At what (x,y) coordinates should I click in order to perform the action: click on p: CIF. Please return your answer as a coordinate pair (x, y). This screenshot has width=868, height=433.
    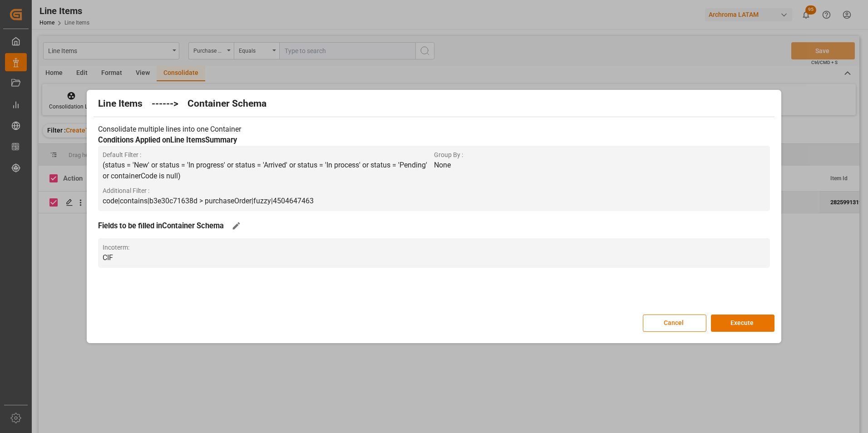
    Looking at the image, I should click on (268, 258).